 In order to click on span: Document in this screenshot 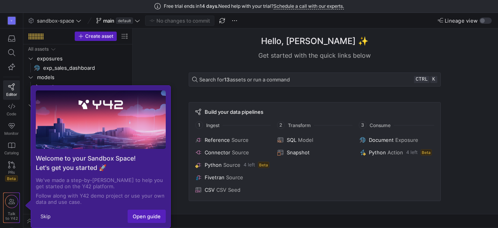, I will do `click(382, 140)`.